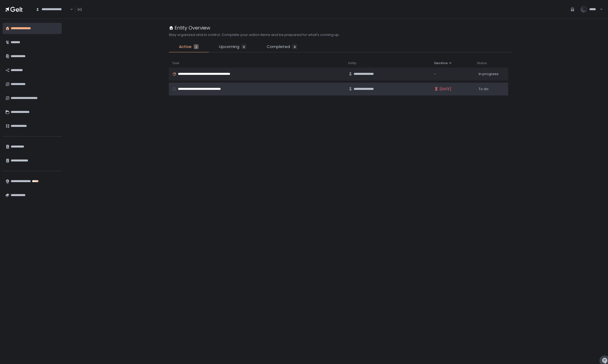 This screenshot has width=608, height=364. What do you see at coordinates (254, 35) in the screenshot?
I see `h2: Stay organized and in control. Complete your action items and be prepared for what's coming up.` at bounding box center [254, 35].